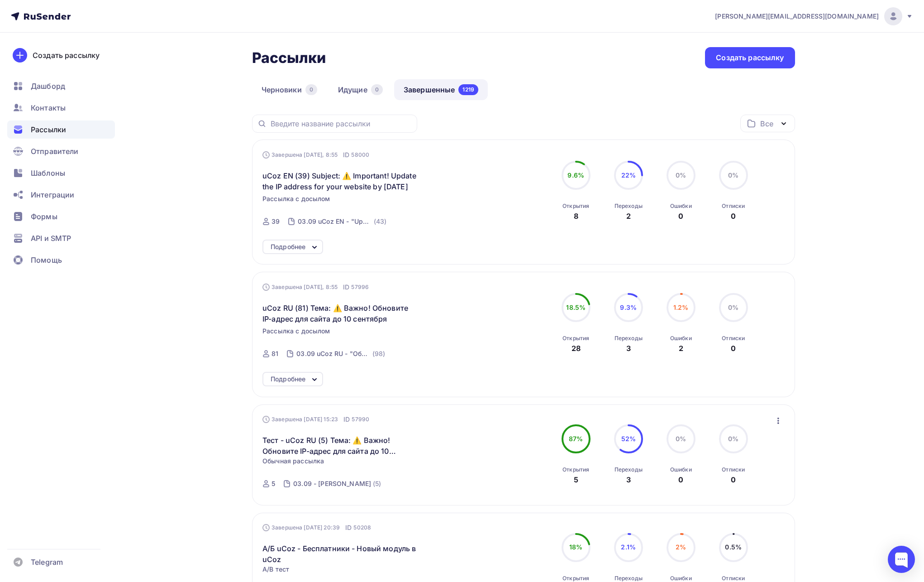 The height and width of the screenshot is (582, 924). Describe the element at coordinates (339, 554) in the screenshot. I see `a: А/Б uCoz - Бесплатники - Новый модуль в uCoz` at that location.